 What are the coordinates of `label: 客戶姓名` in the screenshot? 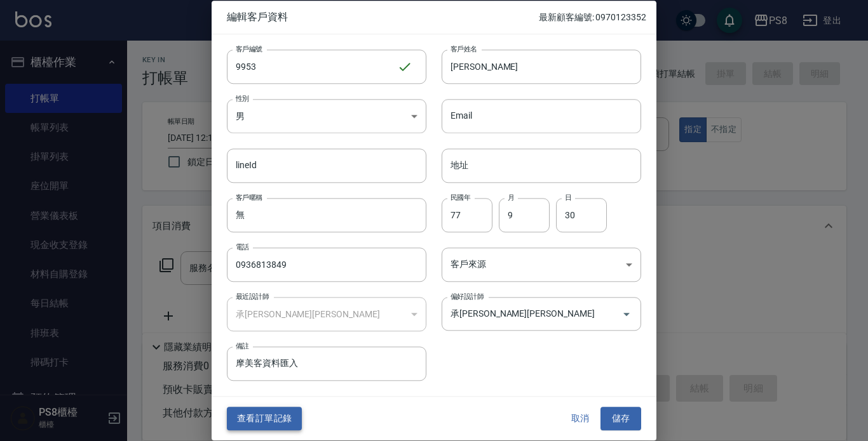 It's located at (464, 48).